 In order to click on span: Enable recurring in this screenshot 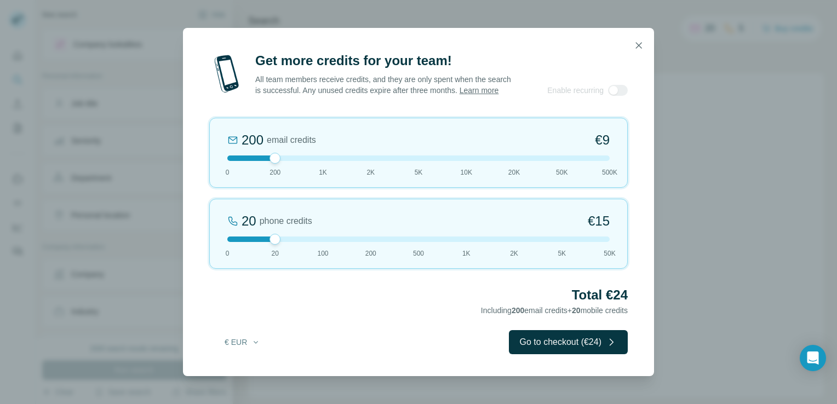, I will do `click(575, 90)`.